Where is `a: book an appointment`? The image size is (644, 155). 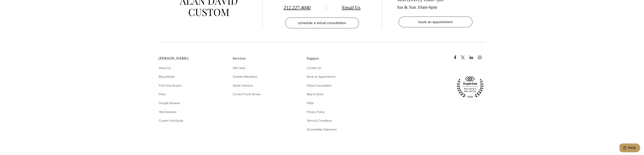
a: book an appointment is located at coordinates (436, 22).